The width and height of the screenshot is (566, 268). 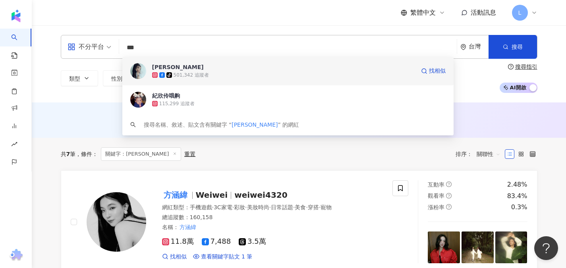 I want to click on span: 手機遊戲, so click(x=201, y=207).